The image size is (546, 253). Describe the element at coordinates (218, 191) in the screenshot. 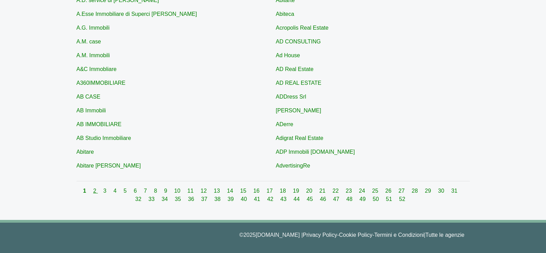

I see `a: 13` at that location.